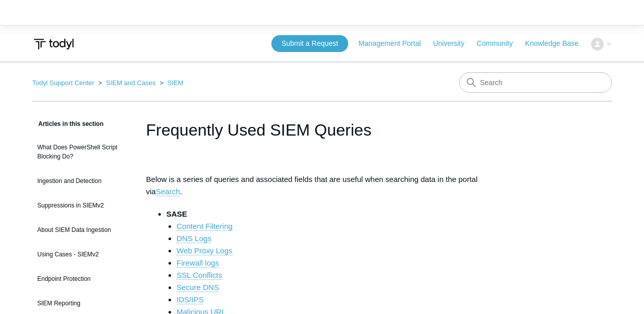  What do you see at coordinates (395, 43) in the screenshot?
I see `a: Management Portal` at bounding box center [395, 43].